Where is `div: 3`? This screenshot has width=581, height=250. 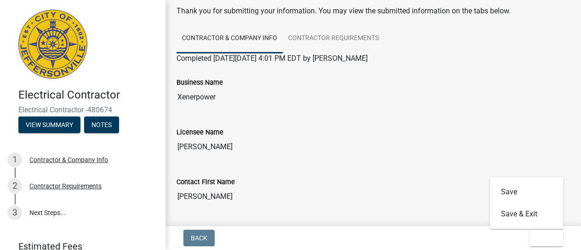 div: 3 is located at coordinates (15, 212).